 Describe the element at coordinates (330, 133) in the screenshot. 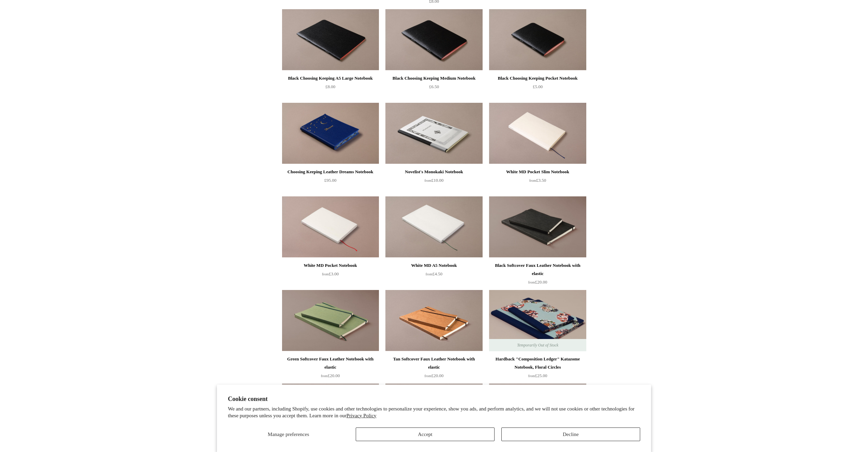

I see `a: Choosing Keeping Leather Dreams Notebook Choosing Keeping Leather Dreams Notebook` at that location.